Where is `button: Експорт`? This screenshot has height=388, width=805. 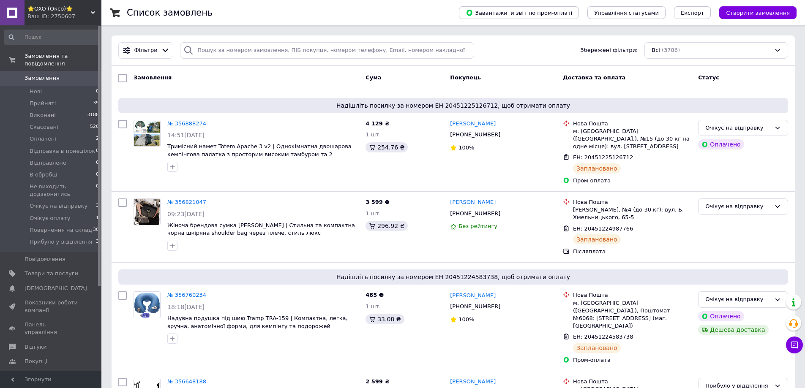 button: Експорт is located at coordinates (692, 13).